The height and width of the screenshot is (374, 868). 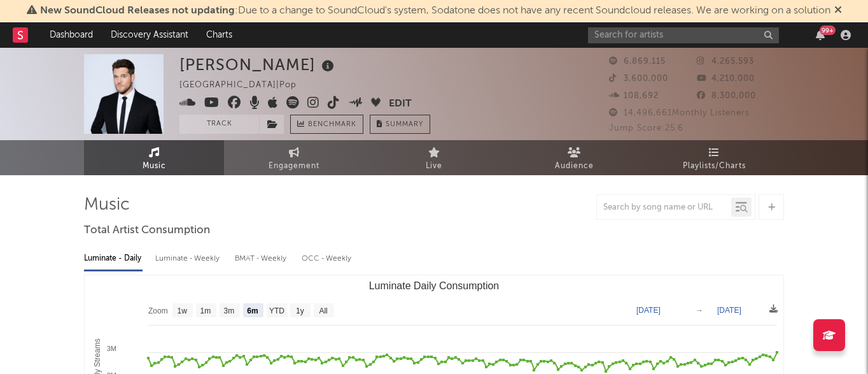 I want to click on text: 1w, so click(x=183, y=311).